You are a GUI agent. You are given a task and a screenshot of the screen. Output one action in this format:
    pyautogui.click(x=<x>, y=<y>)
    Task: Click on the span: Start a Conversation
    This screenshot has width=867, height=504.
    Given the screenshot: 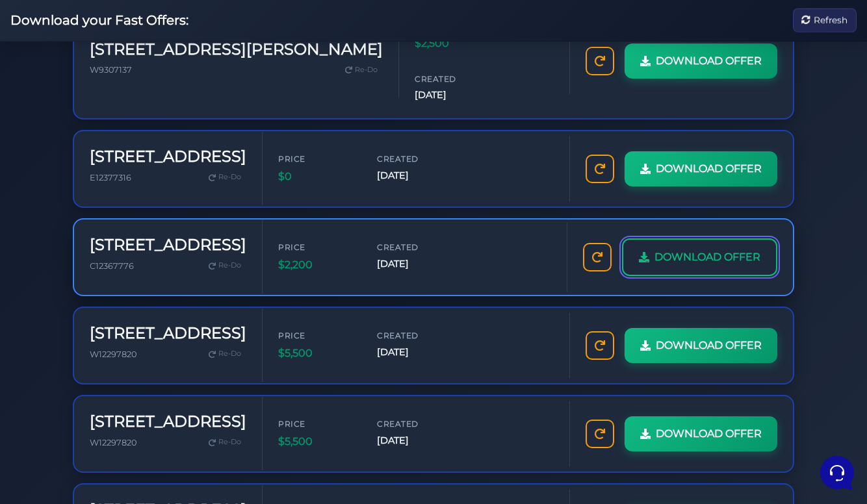 What is the action you would take?
    pyautogui.click(x=138, y=175)
    